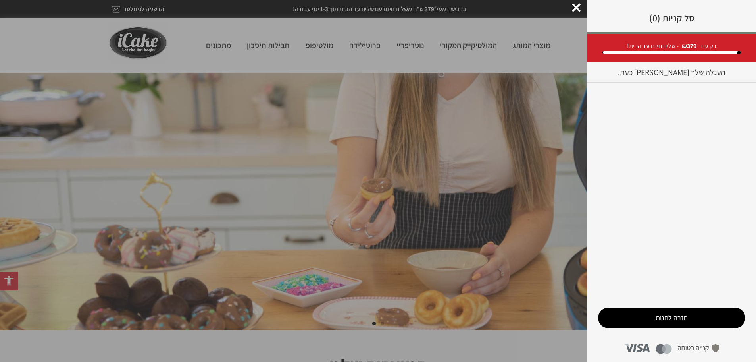 The image size is (756, 362). Describe the element at coordinates (692, 46) in the screenshot. I see `span: 379` at that location.